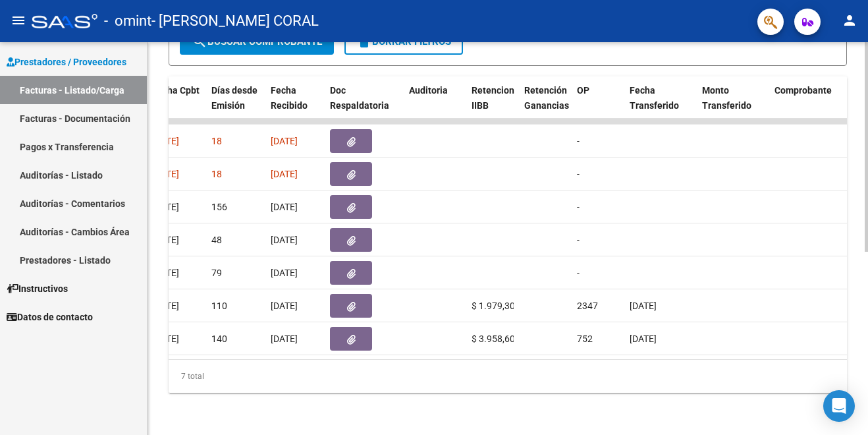 This screenshot has height=435, width=868. What do you see at coordinates (849, 21) in the screenshot?
I see `mat-icon: person` at bounding box center [849, 21].